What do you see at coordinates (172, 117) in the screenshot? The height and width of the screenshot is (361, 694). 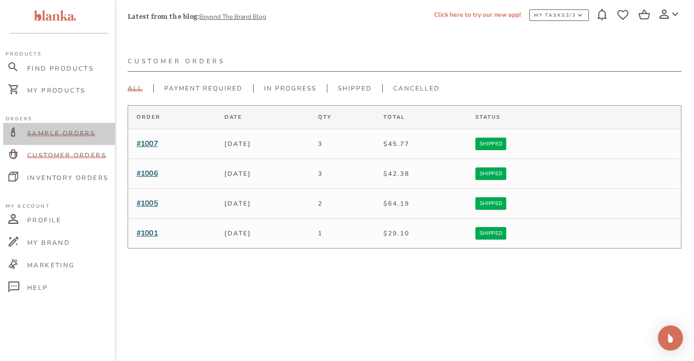 I see `th: Order` at bounding box center [172, 117].